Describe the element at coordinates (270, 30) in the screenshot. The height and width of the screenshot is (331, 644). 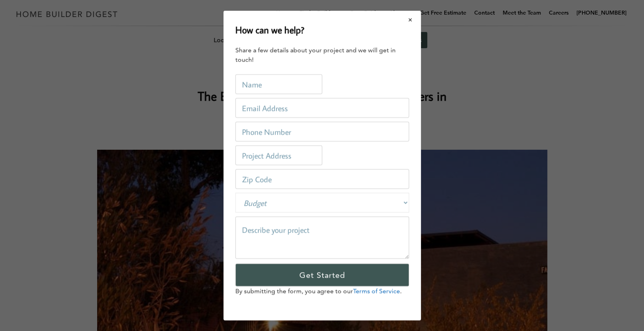
I see `h2: How can we help?` at that location.